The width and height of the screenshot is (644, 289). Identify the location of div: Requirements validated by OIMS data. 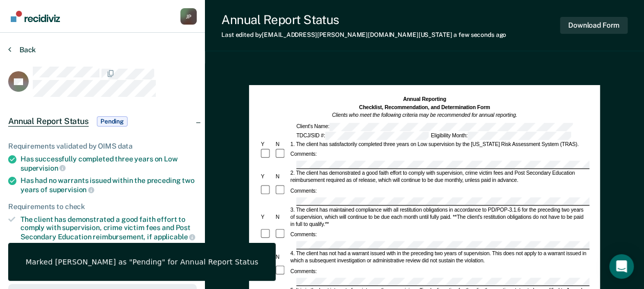
(102, 146).